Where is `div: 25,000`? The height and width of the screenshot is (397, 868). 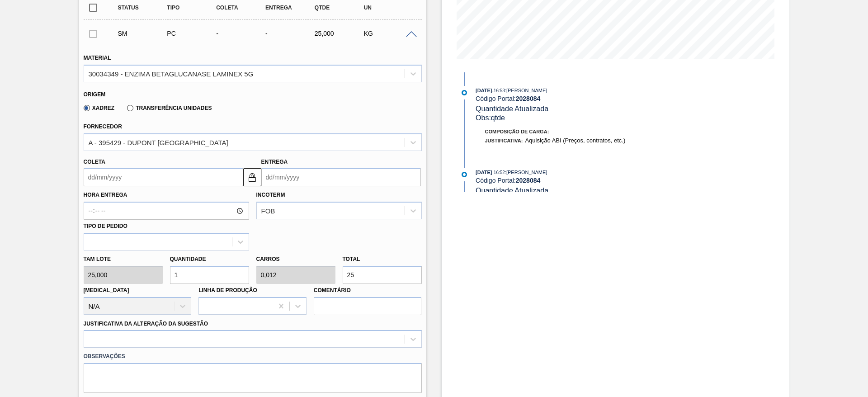 div: 25,000 is located at coordinates (340, 33).